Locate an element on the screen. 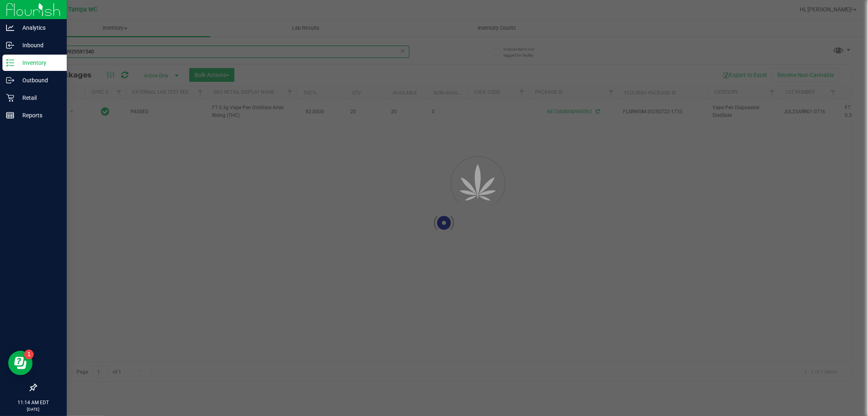 This screenshot has width=868, height=416. inline-svg: Analytics is located at coordinates (10, 28).